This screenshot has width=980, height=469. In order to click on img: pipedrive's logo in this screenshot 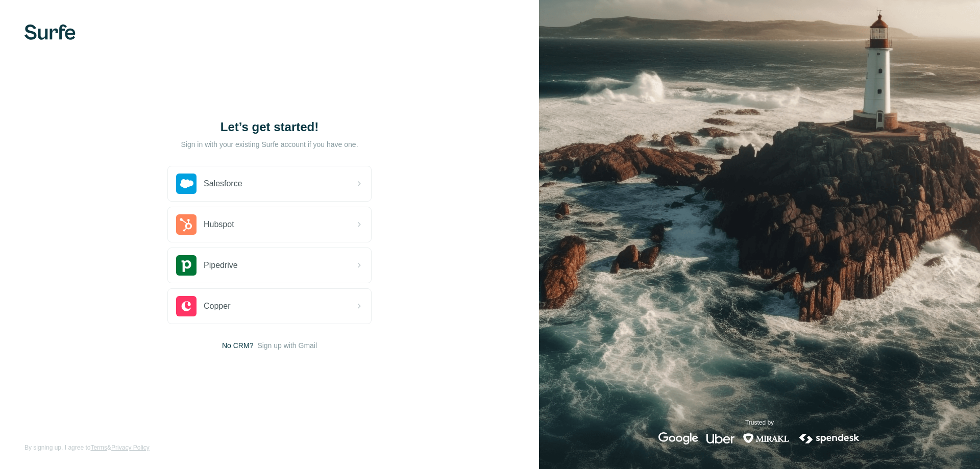, I will do `click(186, 265)`.